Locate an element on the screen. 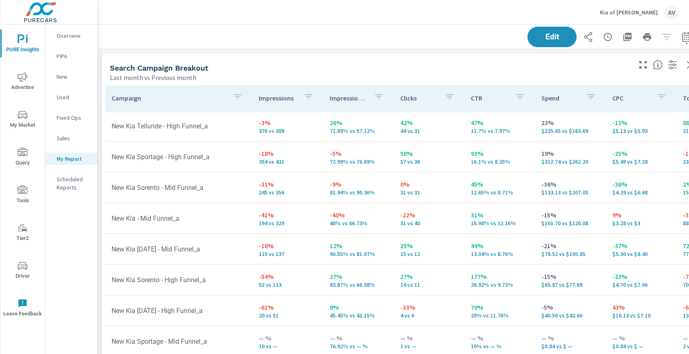 This screenshot has width=689, height=354. p: -25% is located at coordinates (641, 153).